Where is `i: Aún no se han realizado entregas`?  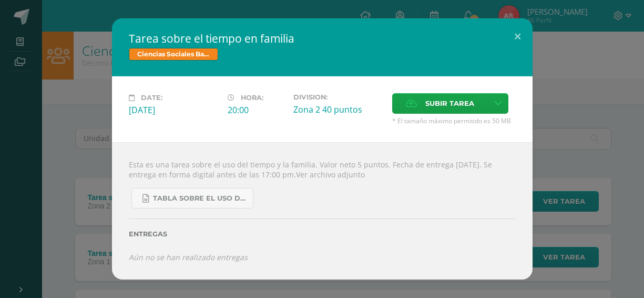
i: Aún no se han realizado entregas is located at coordinates (188, 257).